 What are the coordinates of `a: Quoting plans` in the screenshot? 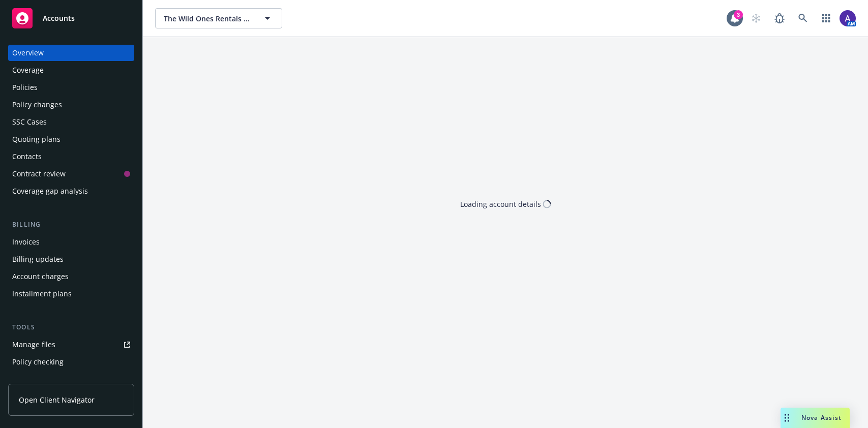 It's located at (71, 140).